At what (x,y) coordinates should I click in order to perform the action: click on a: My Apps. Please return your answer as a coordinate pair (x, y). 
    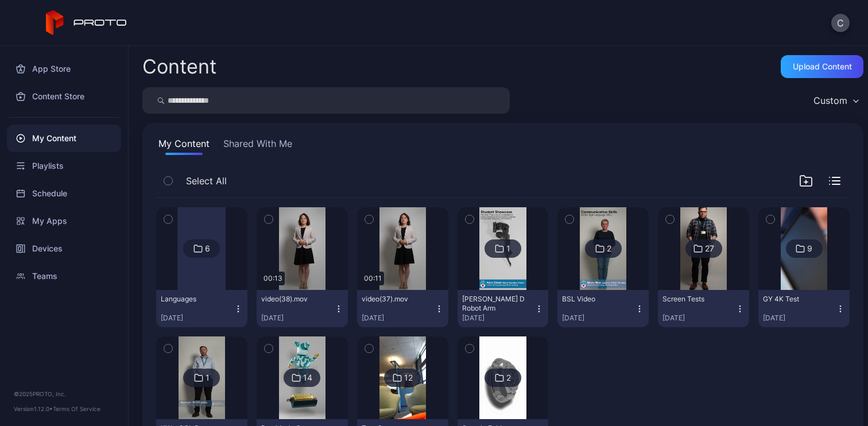
    Looking at the image, I should click on (64, 221).